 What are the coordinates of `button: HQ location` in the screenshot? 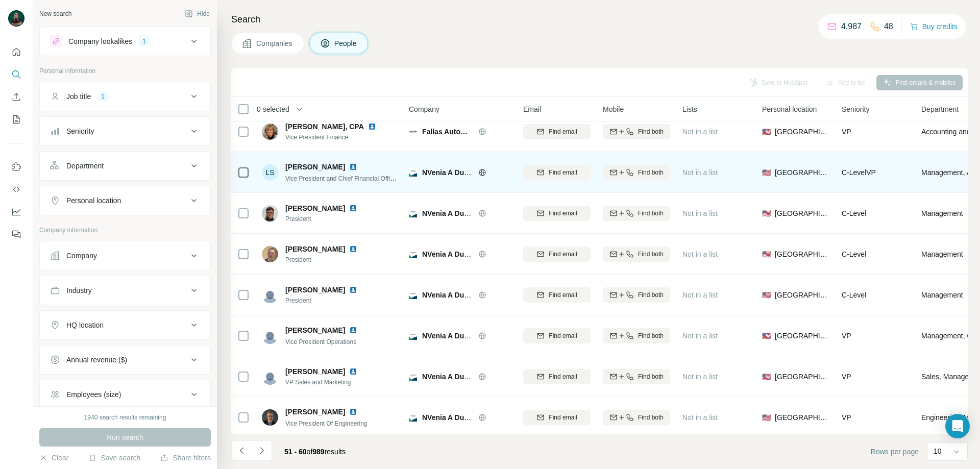 It's located at (125, 325).